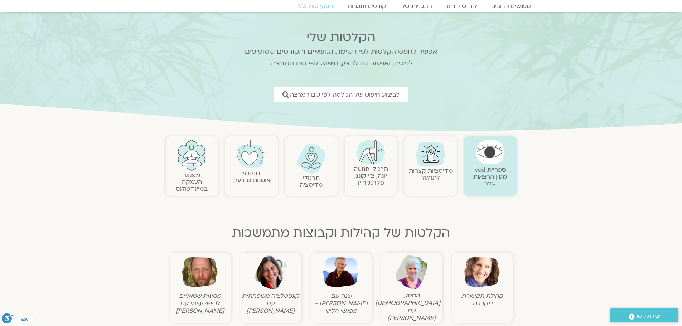 This screenshot has height=326, width=682. What do you see at coordinates (482, 300) in the screenshot?
I see `figcaption: קהילת תקשורת מקרבת` at bounding box center [482, 300].